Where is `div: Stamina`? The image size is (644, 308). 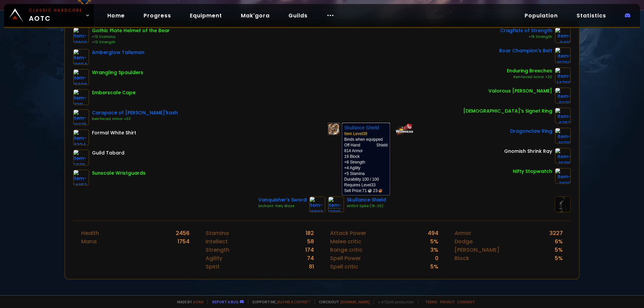 div: Stamina is located at coordinates (217, 233).